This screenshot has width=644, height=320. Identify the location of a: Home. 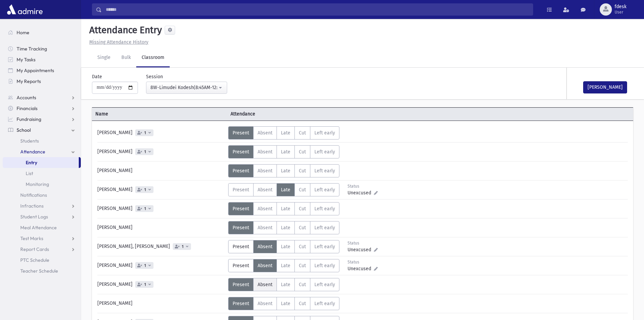
(42, 33).